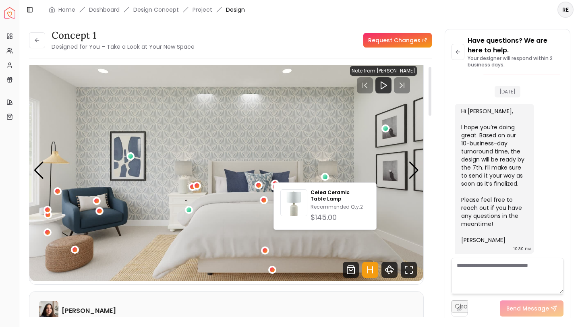 This screenshot has width=580, height=327. What do you see at coordinates (226, 170) in the screenshot?
I see `div: Carousel` at bounding box center [226, 170].